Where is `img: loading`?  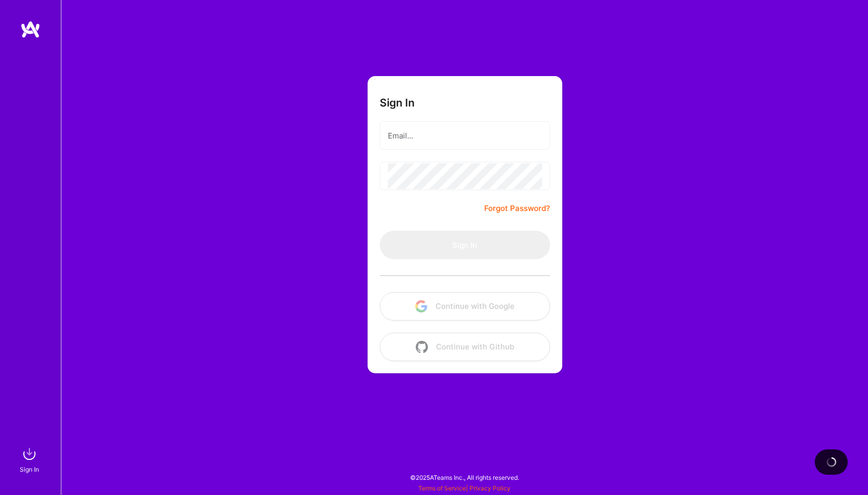 img: loading is located at coordinates (831, 462).